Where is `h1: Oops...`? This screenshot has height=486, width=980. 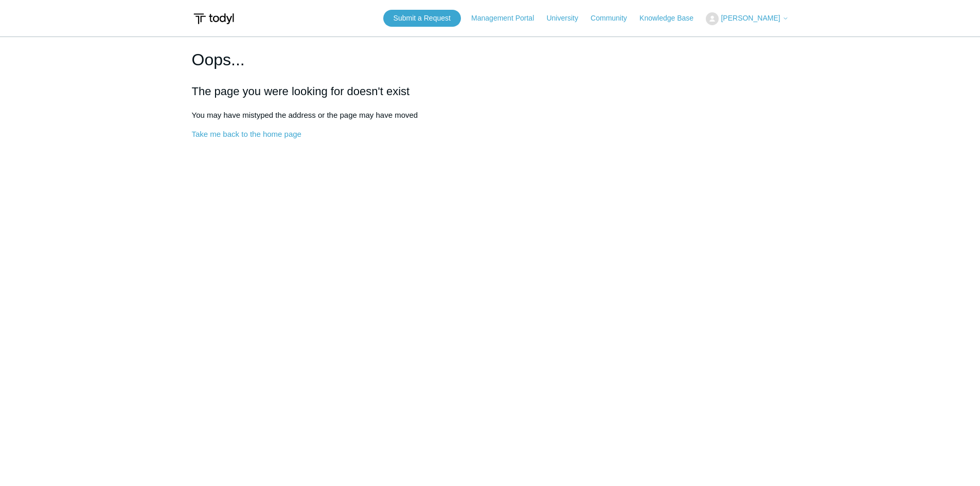 h1: Oops... is located at coordinates (490, 59).